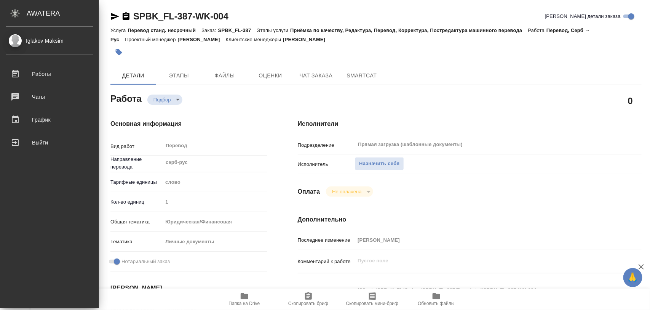  Describe the element at coordinates (372, 299) in the screenshot. I see `button: Скопировать мини-бриф` at that location.